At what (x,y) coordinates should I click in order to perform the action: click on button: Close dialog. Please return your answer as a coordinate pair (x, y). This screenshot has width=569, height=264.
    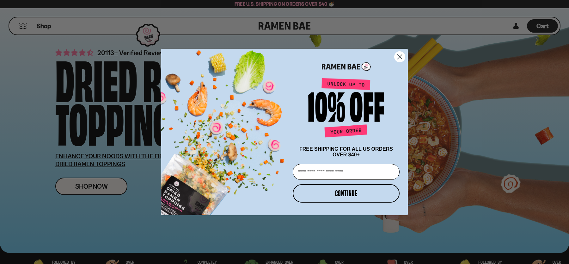
    Looking at the image, I should click on (400, 57).